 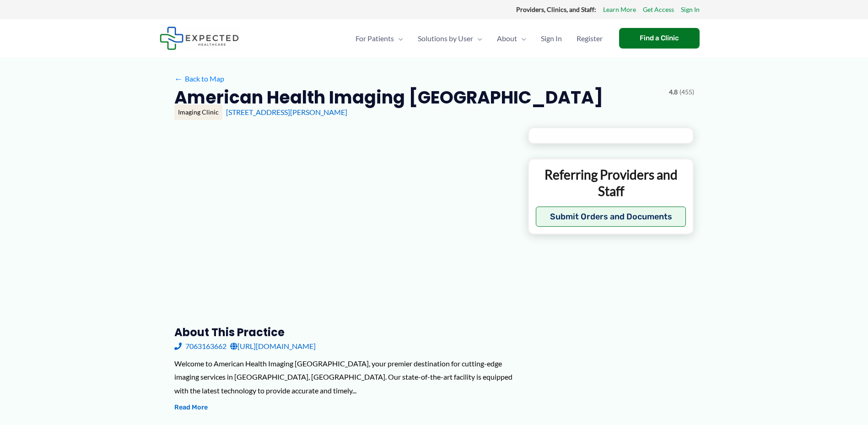 What do you see at coordinates (479, 39) in the screenshot?
I see `nav: Primary Site Navigation` at bounding box center [479, 39].